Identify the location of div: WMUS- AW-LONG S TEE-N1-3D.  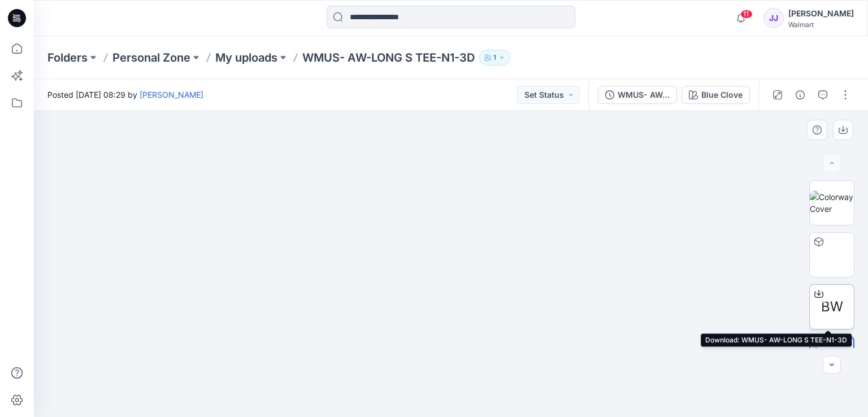
(644, 95).